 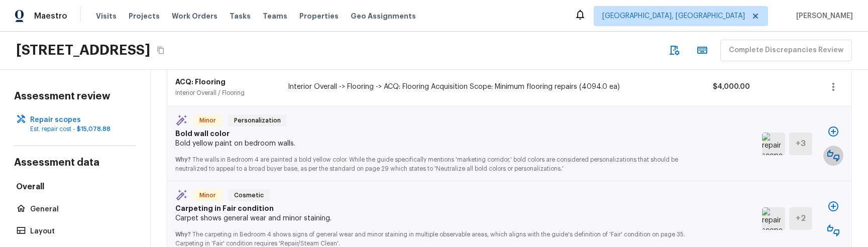 What do you see at coordinates (106, 17) in the screenshot?
I see `span: Visits` at bounding box center [106, 17].